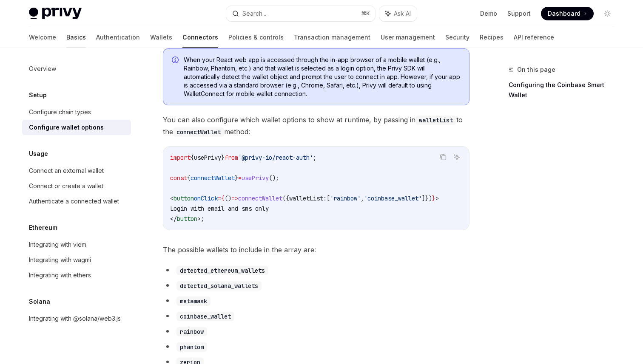 This screenshot has width=643, height=364. Describe the element at coordinates (66, 127) in the screenshot. I see `div: Configure wallet options` at that location.